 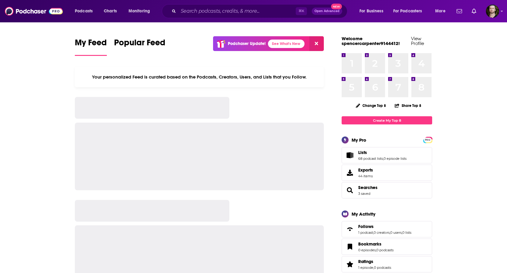 What do you see at coordinates (140, 46) in the screenshot?
I see `a: Popular Feed` at bounding box center [140, 46].